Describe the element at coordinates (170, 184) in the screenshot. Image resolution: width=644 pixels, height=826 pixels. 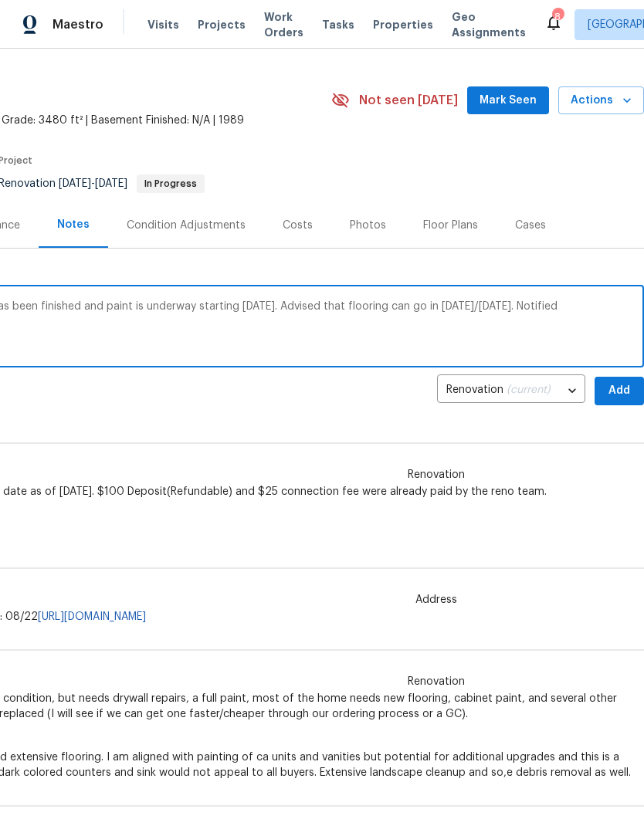
I see `span: In Progress` at that location.